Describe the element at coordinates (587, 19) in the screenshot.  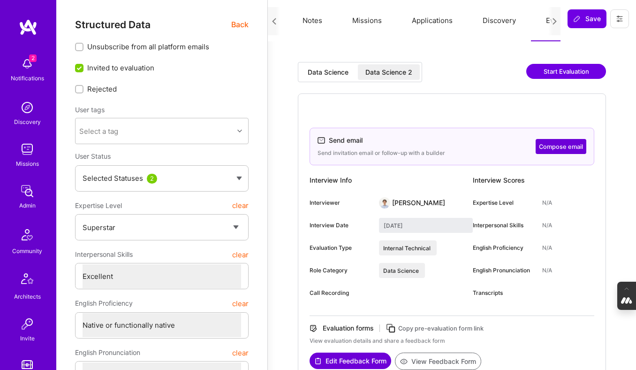
I see `span: Save` at that location.